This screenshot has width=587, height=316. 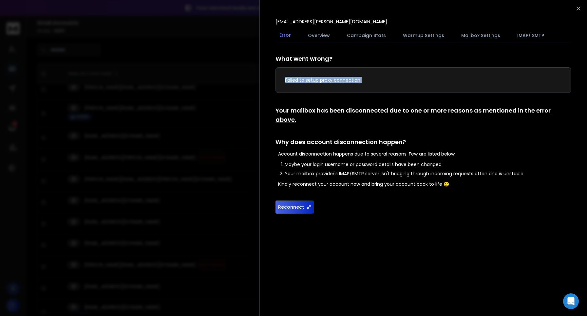 What do you see at coordinates (366, 35) in the screenshot?
I see `button: Campaign Stats` at bounding box center [366, 35].